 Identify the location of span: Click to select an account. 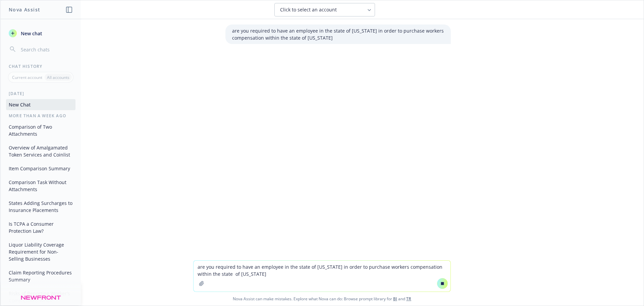
(308, 10).